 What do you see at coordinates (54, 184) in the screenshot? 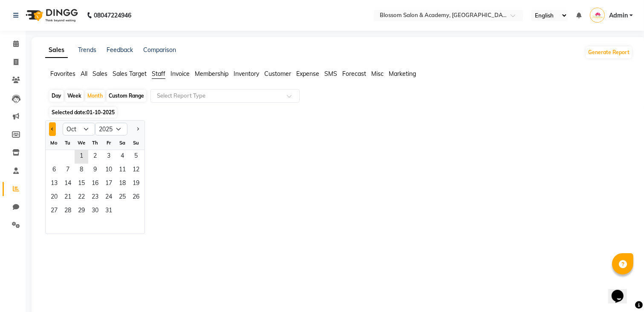
I see `div: Monday, October 13, 2025` at bounding box center [54, 184].